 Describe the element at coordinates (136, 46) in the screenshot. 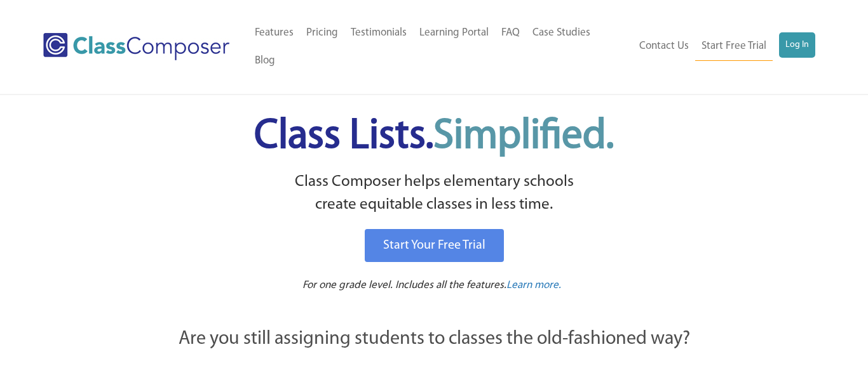

I see `img: Class Composer` at that location.